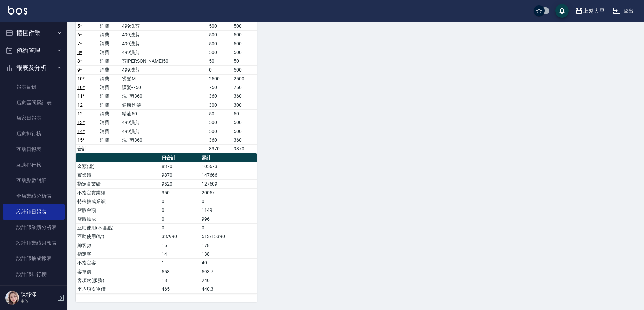 This screenshot has width=644, height=310. What do you see at coordinates (117, 193) in the screenshot?
I see `td: 不指定實業績` at bounding box center [117, 193].